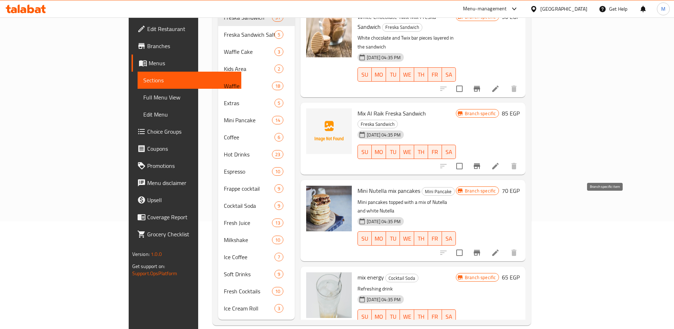 The width and height of the screenshot is (674, 329). Describe the element at coordinates (279, 52) in the screenshot. I see `span: 3` at that location.